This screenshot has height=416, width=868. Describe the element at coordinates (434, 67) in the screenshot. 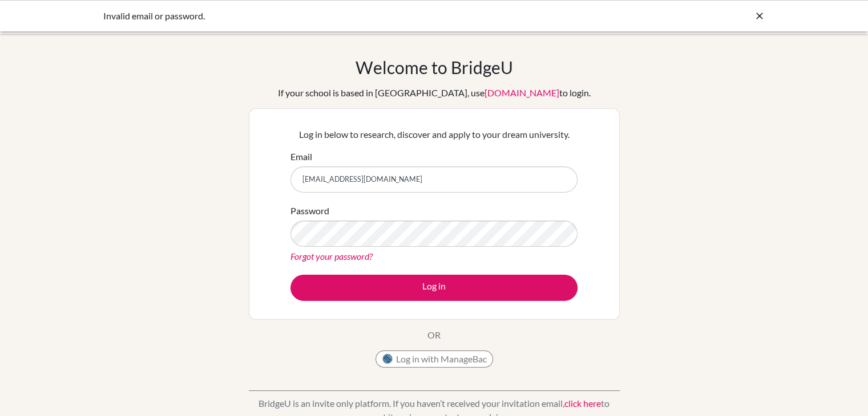

I see `h1: Welcome to BridgeU` at that location.